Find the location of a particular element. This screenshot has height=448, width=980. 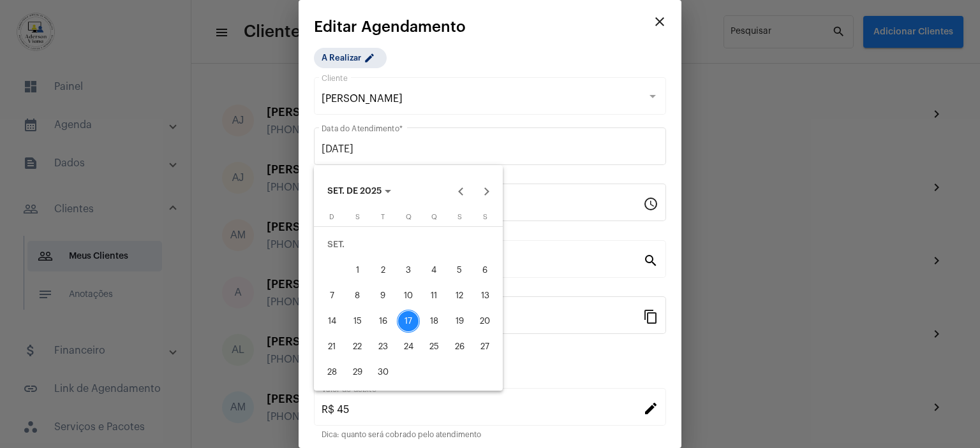

button: 22 de setembro de 2025 is located at coordinates (357, 347).